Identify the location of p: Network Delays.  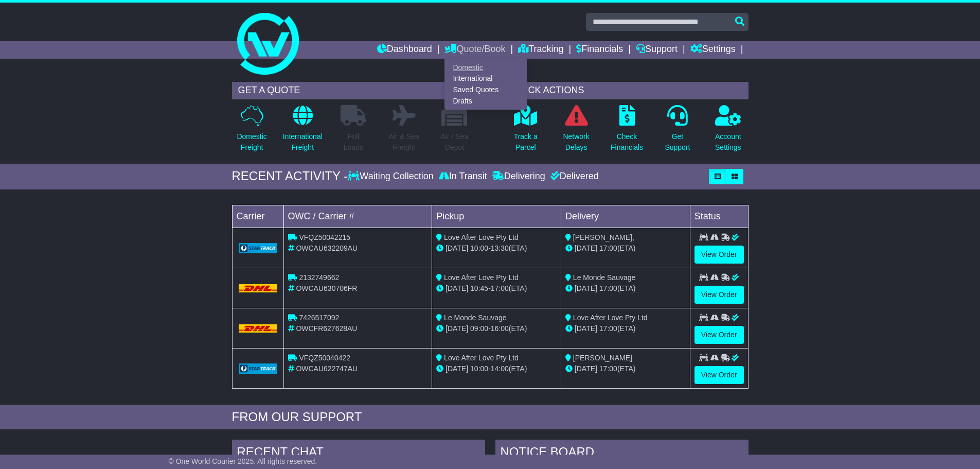
(576, 142).